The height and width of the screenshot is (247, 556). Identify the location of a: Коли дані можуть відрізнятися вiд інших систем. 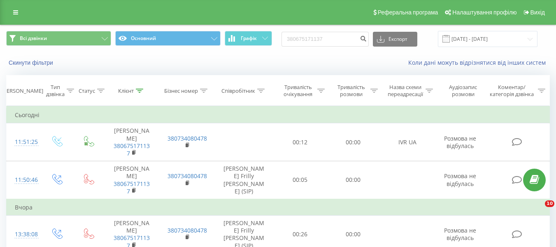
(479, 62).